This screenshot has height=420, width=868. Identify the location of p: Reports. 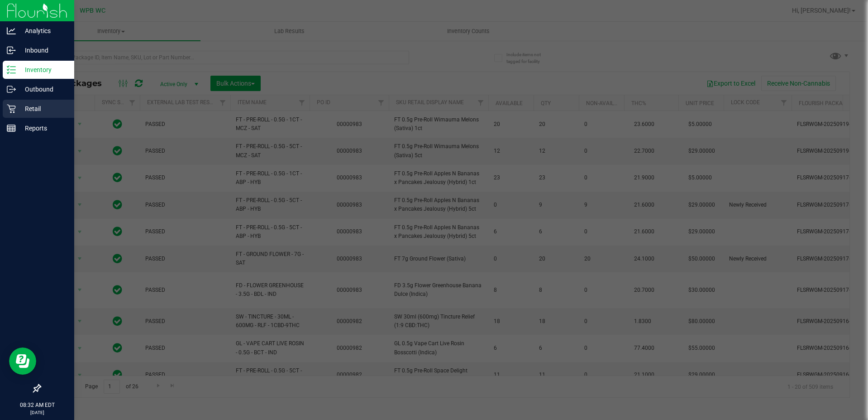
(43, 128).